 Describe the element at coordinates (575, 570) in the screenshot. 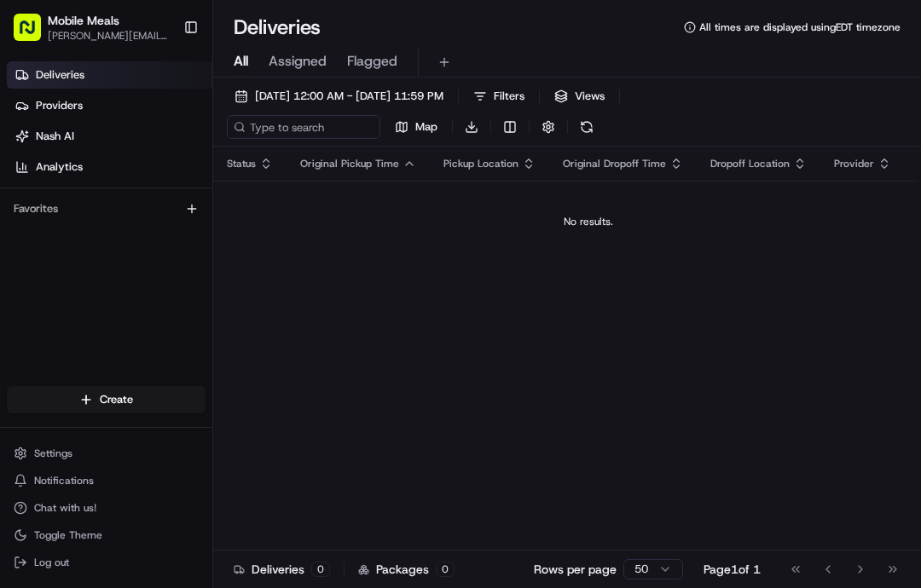

I see `p: Rows per page` at that location.